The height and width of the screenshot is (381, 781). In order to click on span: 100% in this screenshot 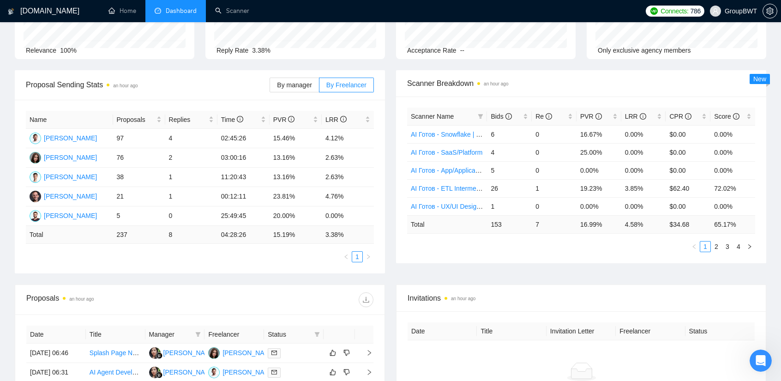, I will do `click(68, 50)`.